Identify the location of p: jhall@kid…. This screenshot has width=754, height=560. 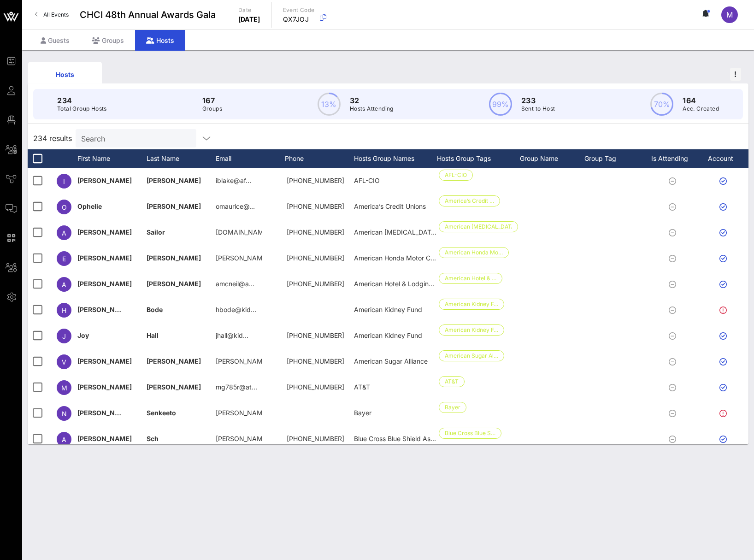
(232, 335).